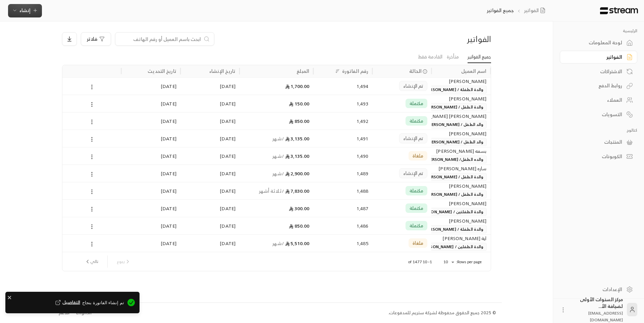 This screenshot has width=644, height=323. I want to click on span: التفاصيل, so click(67, 302).